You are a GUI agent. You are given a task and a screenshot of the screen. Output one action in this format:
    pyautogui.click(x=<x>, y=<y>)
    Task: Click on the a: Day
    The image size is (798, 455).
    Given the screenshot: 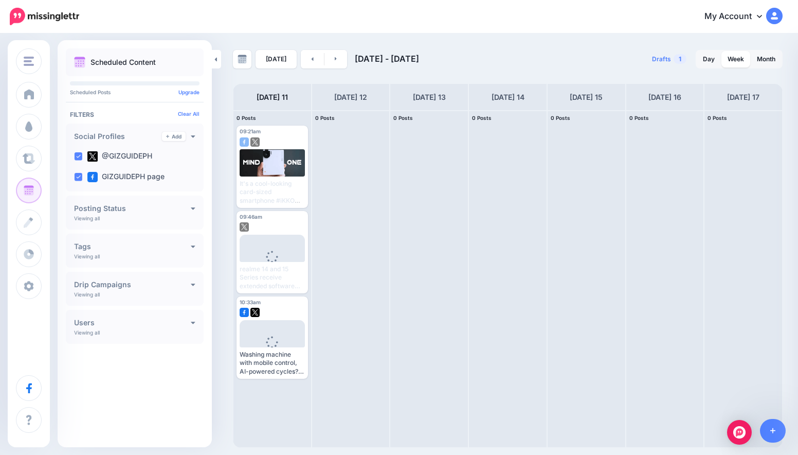 What is the action you would take?
    pyautogui.click(x=709, y=59)
    